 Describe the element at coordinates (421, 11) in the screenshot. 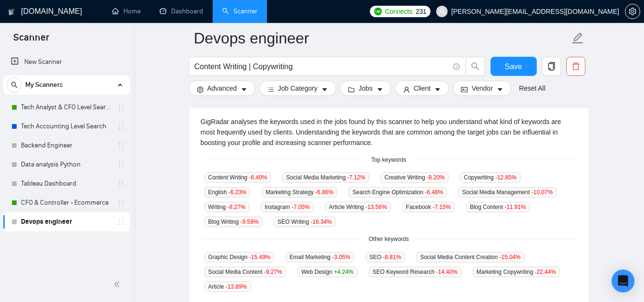

I see `span: 231` at that location.